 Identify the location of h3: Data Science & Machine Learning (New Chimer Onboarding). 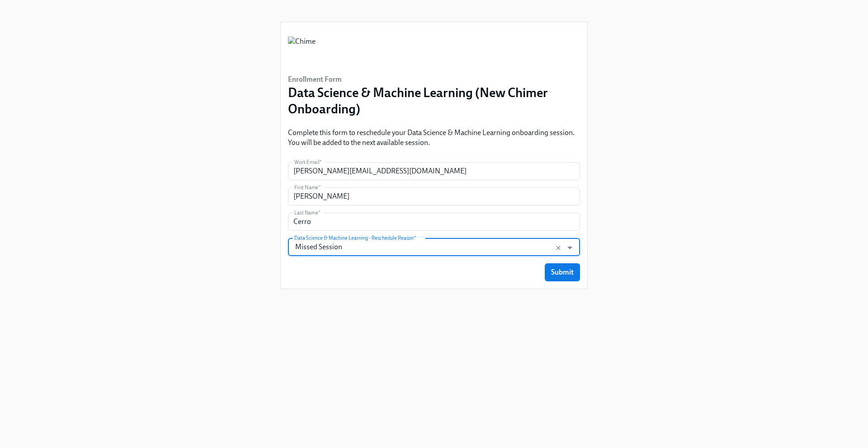
(434, 101).